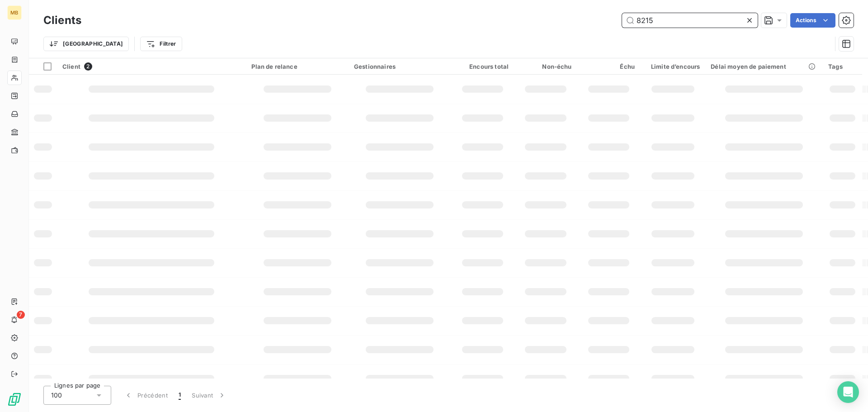  What do you see at coordinates (689, 21) in the screenshot?
I see `input: Rechercher` at bounding box center [689, 21].